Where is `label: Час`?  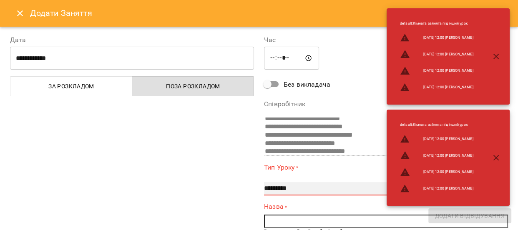
label: Час is located at coordinates (386, 40).